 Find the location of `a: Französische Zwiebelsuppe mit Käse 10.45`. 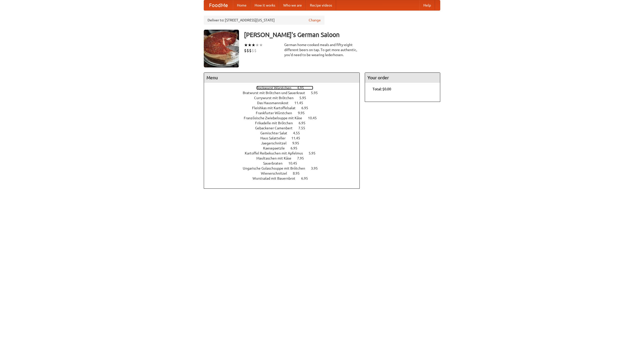

a: Französische Zwiebelsuppe mit Käse 10.45 is located at coordinates (284, 118).